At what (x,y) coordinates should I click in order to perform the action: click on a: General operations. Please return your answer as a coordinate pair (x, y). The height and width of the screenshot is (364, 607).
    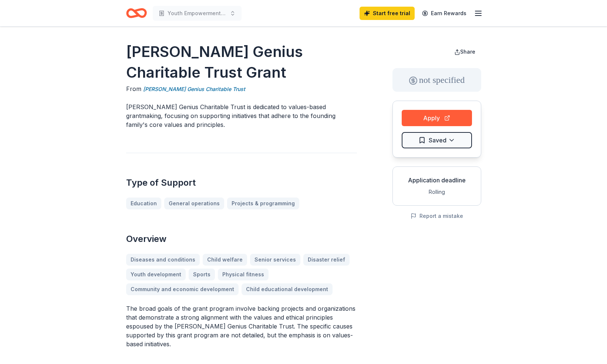
    Looking at the image, I should click on (195, 204).